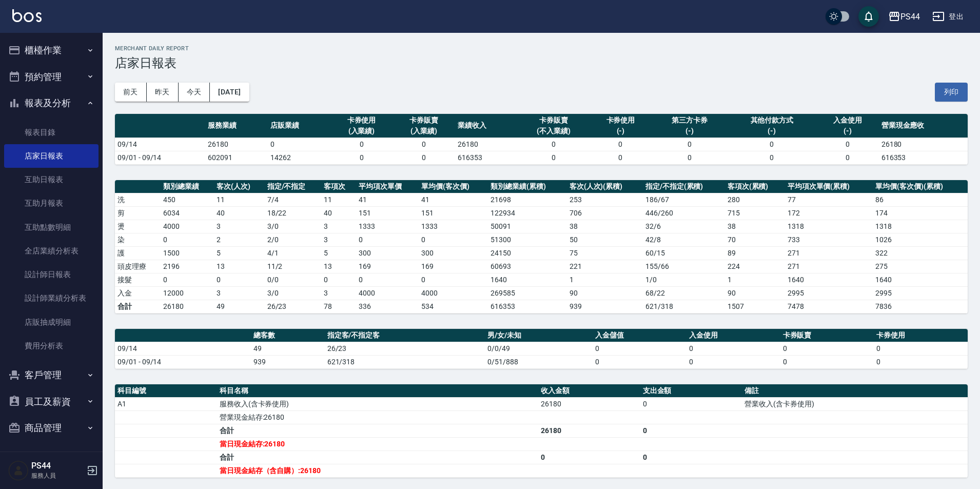 The image size is (980, 489). I want to click on td: 6034, so click(187, 213).